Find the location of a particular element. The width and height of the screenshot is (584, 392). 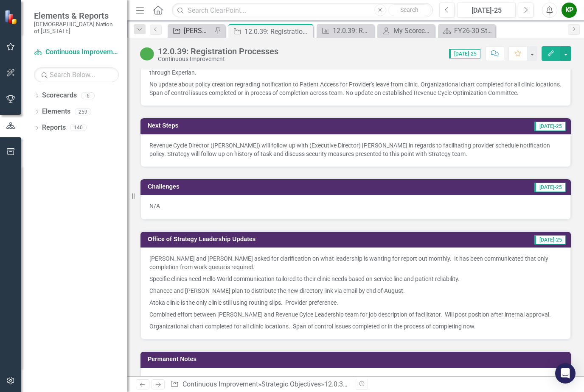

h3: Next Steps is located at coordinates (249, 126).